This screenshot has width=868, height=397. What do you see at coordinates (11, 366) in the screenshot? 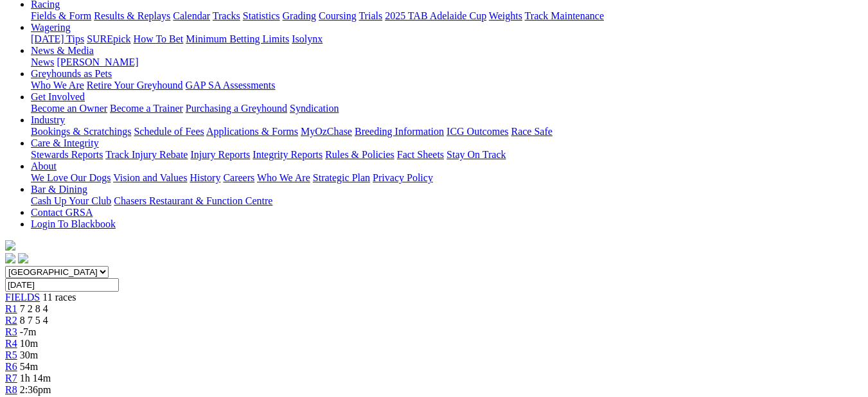
I see `span: R6` at bounding box center [11, 366].